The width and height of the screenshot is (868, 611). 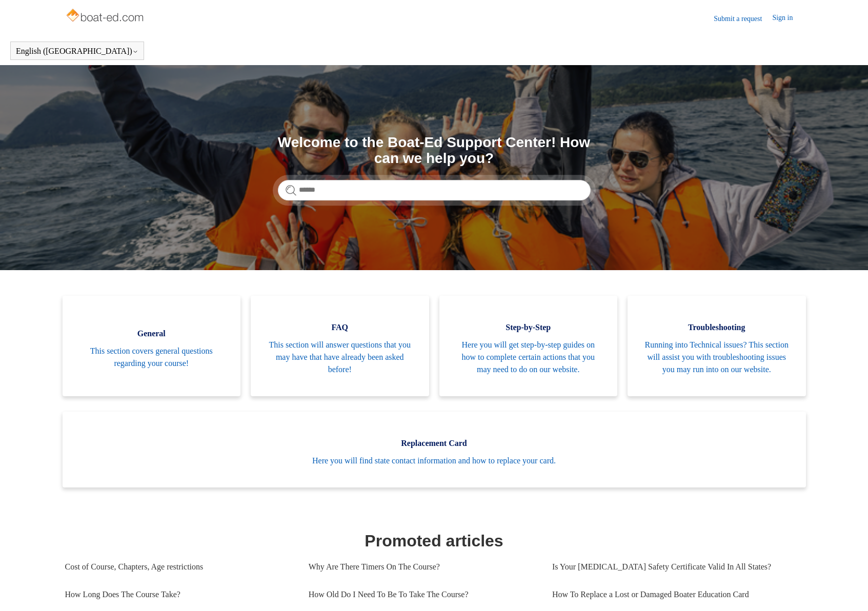 I want to click on span: Running into Technical issues? This section will assist you with troubleshooting issues you may r..., so click(x=717, y=357).